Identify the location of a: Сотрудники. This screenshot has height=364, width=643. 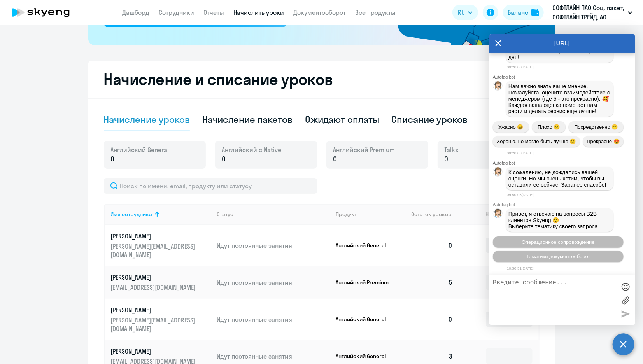
(177, 13).